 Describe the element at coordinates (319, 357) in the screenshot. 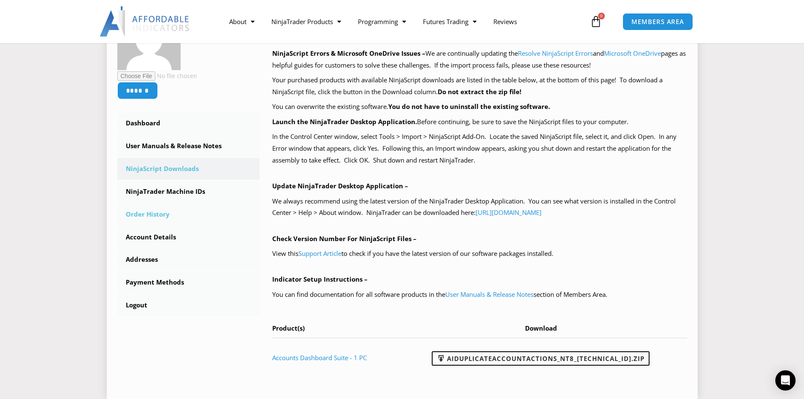

I see `a: Accounts Dashboard Suite - 1 PC` at that location.